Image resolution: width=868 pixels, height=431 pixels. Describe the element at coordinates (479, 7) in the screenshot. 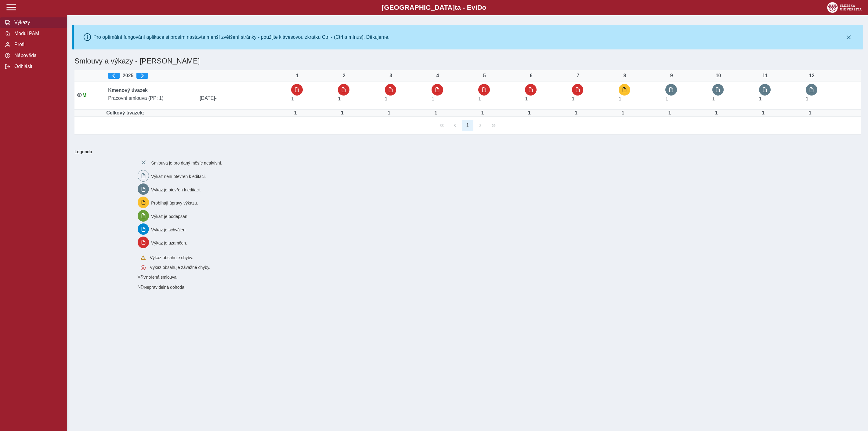

I see `span: D` at that location.